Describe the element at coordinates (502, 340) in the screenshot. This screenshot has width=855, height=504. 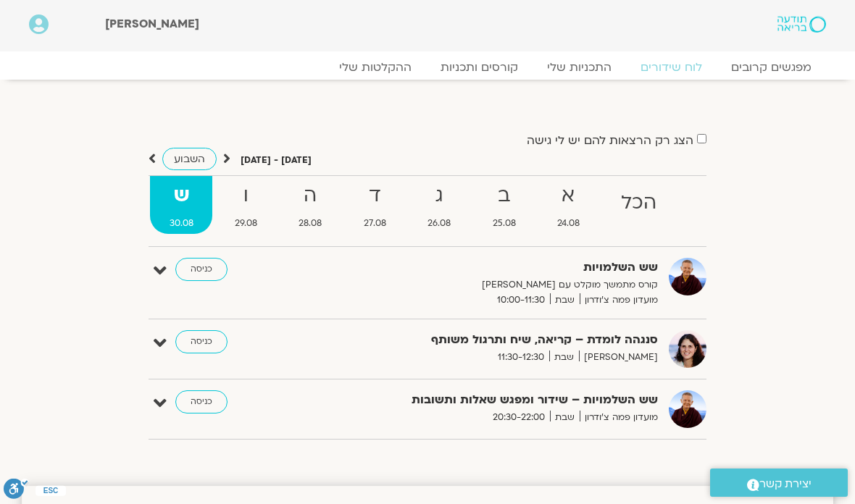
I see `strong: סנגהה לומדת – קריאה, שיח ותרגול משותף` at that location.